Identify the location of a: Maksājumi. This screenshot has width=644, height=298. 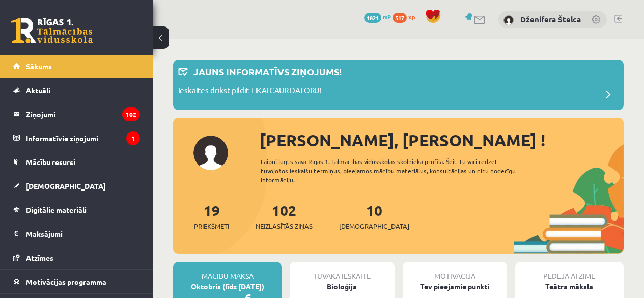
(76, 234).